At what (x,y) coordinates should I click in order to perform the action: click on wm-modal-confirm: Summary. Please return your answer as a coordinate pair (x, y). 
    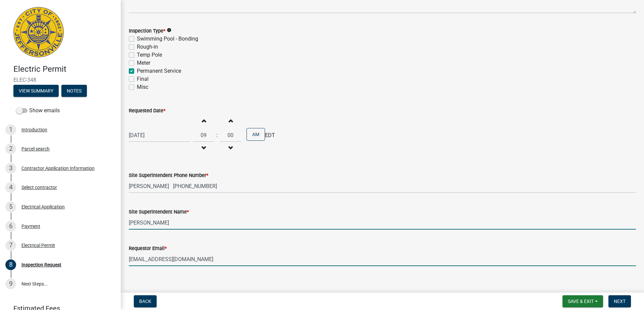
    Looking at the image, I should click on (36, 91).